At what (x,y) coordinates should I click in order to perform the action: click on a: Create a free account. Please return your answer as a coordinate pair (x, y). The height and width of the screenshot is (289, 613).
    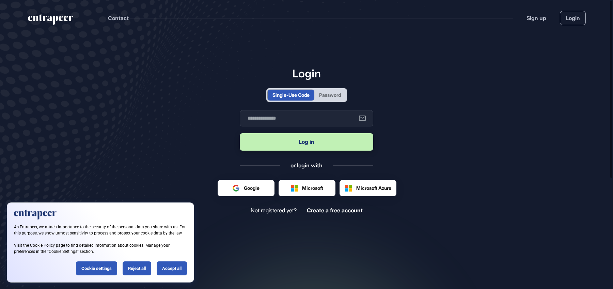
    Looking at the image, I should click on (335, 210).